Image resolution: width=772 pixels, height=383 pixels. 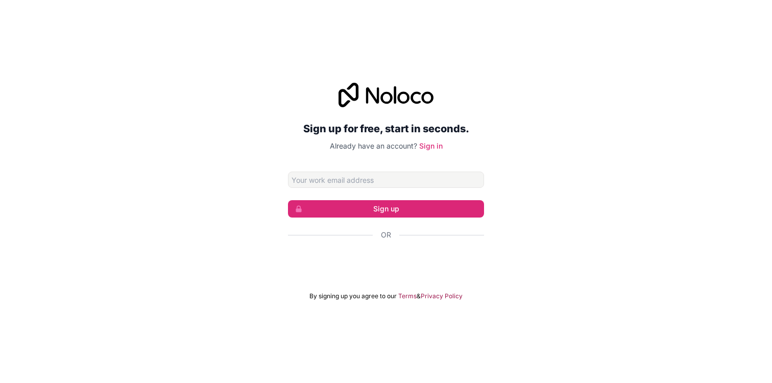 What do you see at coordinates (386, 209) in the screenshot?
I see `button: Sign up` at bounding box center [386, 209].